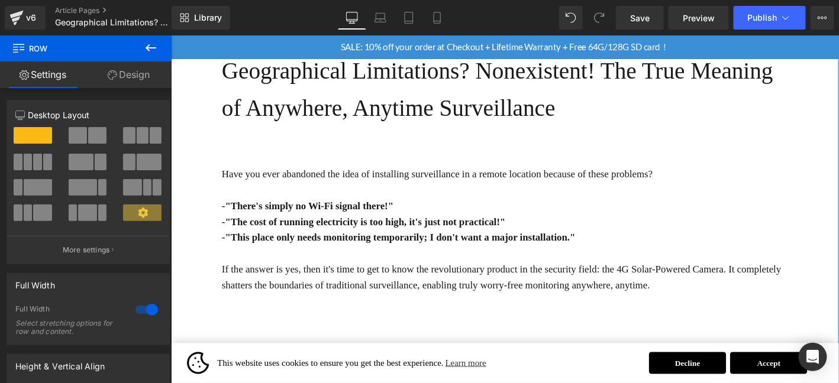 The width and height of the screenshot is (839, 383). Describe the element at coordinates (208, 18) in the screenshot. I see `span: Library` at that location.